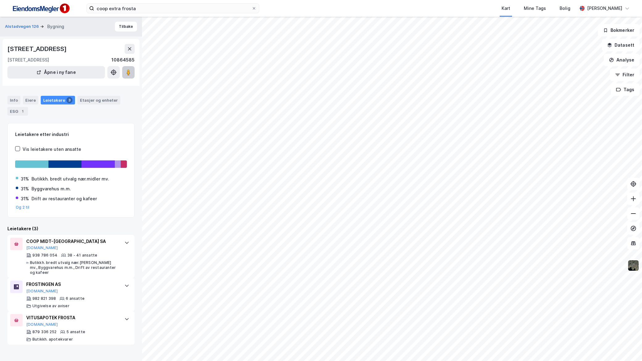 This screenshot has width=642, height=361. Describe the element at coordinates (52, 149) in the screenshot. I see `div: Vis leietakere uten ansatte` at that location.